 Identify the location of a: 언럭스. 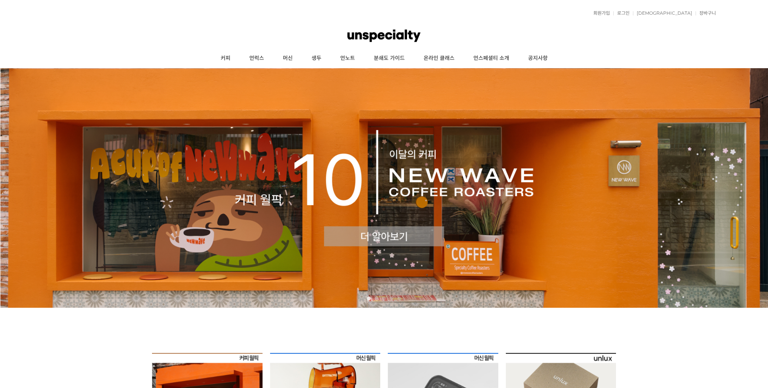
(256, 58).